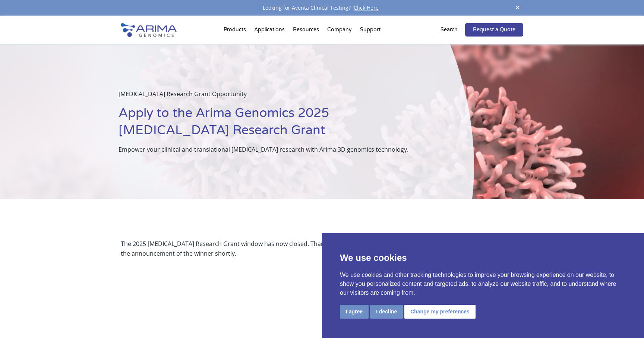  What do you see at coordinates (483, 284) in the screenshot?
I see `p: We use cookies and other tracking technologies to improve your browsing experience on our website...` at bounding box center [483, 284].